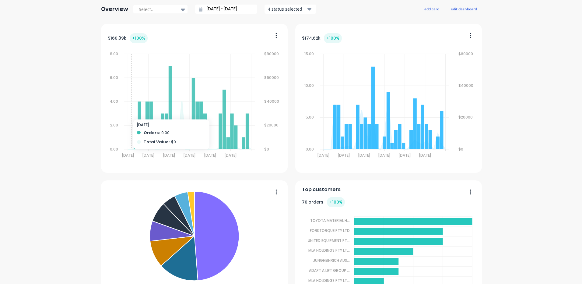 This screenshot has width=582, height=284. I want to click on tspan: 10.00, so click(309, 85).